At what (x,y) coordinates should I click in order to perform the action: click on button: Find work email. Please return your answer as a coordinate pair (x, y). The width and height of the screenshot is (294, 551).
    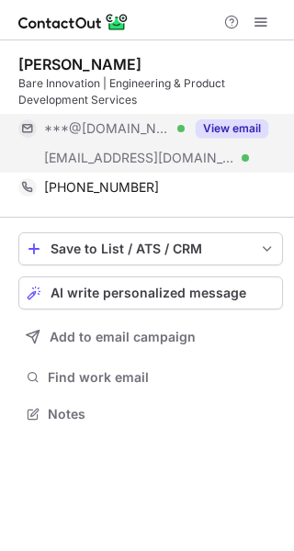
    Looking at the image, I should click on (151, 377).